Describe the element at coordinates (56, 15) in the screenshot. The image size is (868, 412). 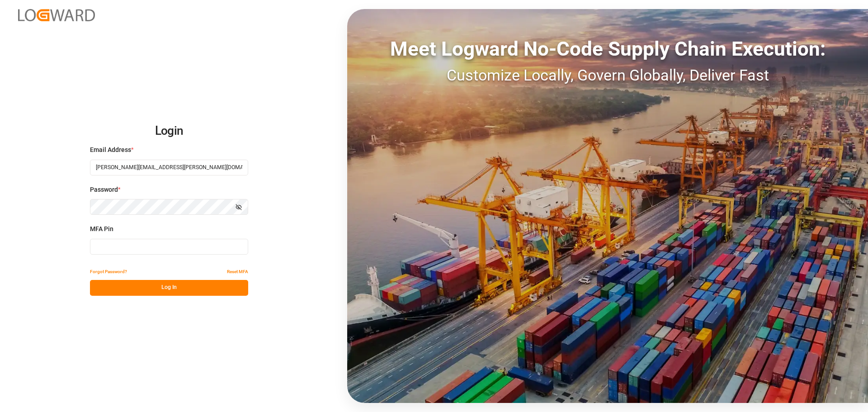
I see `img: Logward_new_orange.png` at that location.